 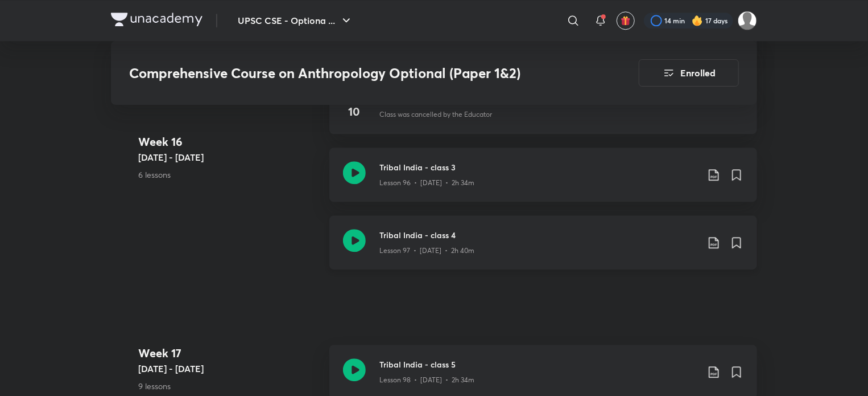 What do you see at coordinates (538, 234) in the screenshot?
I see `h3: Tribal India - class 4` at bounding box center [538, 234].